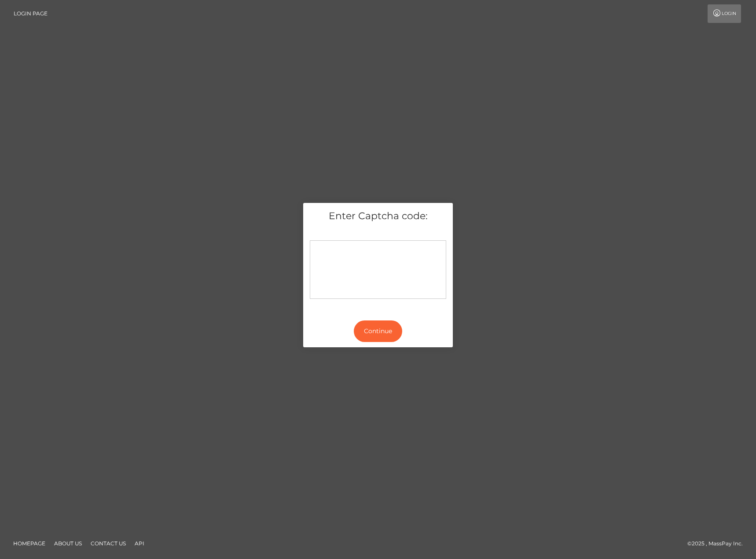 This screenshot has height=559, width=756. I want to click on h5: Enter Captcha code:, so click(378, 216).